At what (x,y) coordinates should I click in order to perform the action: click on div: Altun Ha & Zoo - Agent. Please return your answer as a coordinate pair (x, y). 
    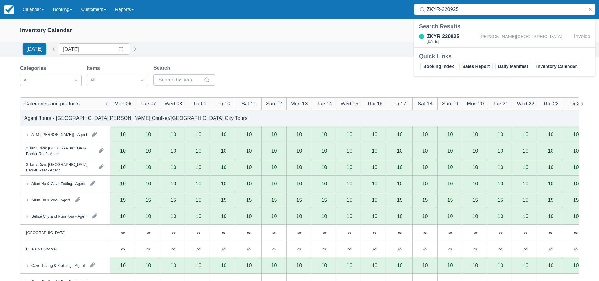
    Looking at the image, I should click on (51, 200).